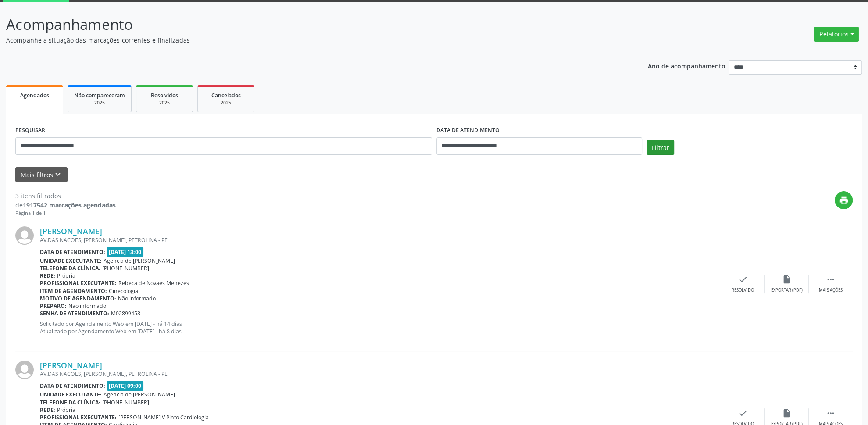 Image resolution: width=868 pixels, height=425 pixels. What do you see at coordinates (65, 213) in the screenshot?
I see `div: Página 1 de 1` at bounding box center [65, 213].